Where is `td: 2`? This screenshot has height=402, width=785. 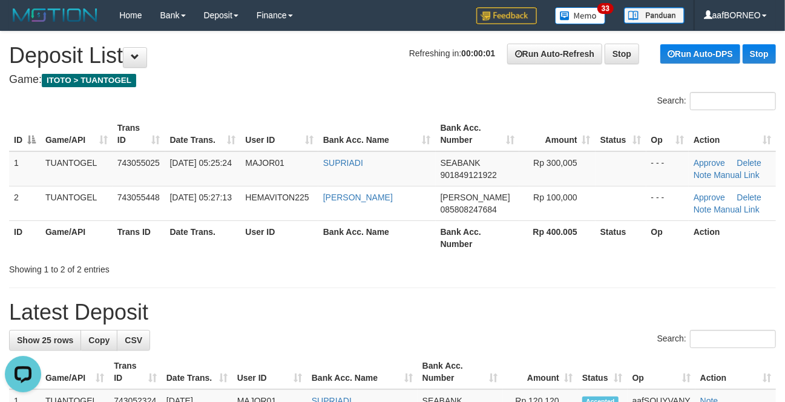
td: 2 is located at coordinates (25, 203).